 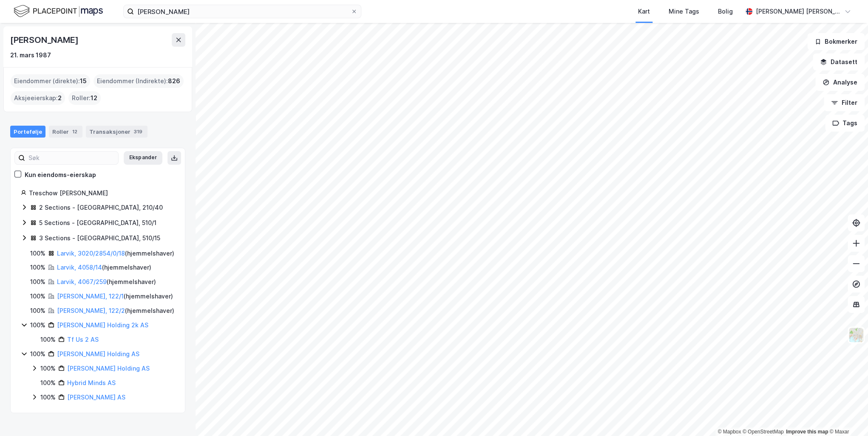 What do you see at coordinates (85, 98) in the screenshot?
I see `div: Roller :` at bounding box center [85, 98].